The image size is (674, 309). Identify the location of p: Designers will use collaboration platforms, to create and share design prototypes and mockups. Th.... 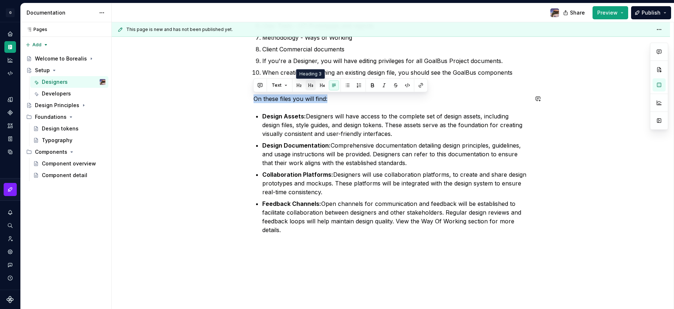
(395, 183).